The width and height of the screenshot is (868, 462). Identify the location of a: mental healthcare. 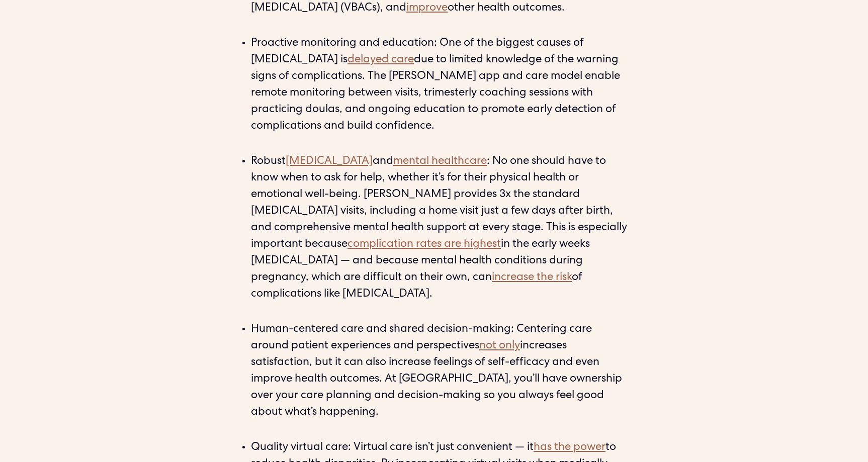
(440, 162).